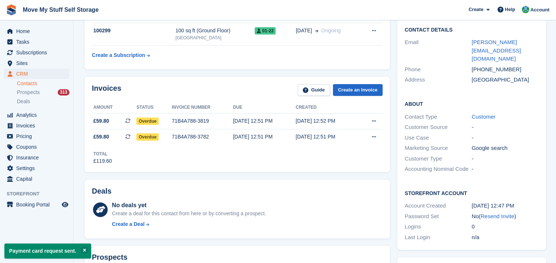 The height and width of the screenshot is (263, 556). What do you see at coordinates (189, 206) in the screenshot?
I see `div: No deals yet` at bounding box center [189, 206].